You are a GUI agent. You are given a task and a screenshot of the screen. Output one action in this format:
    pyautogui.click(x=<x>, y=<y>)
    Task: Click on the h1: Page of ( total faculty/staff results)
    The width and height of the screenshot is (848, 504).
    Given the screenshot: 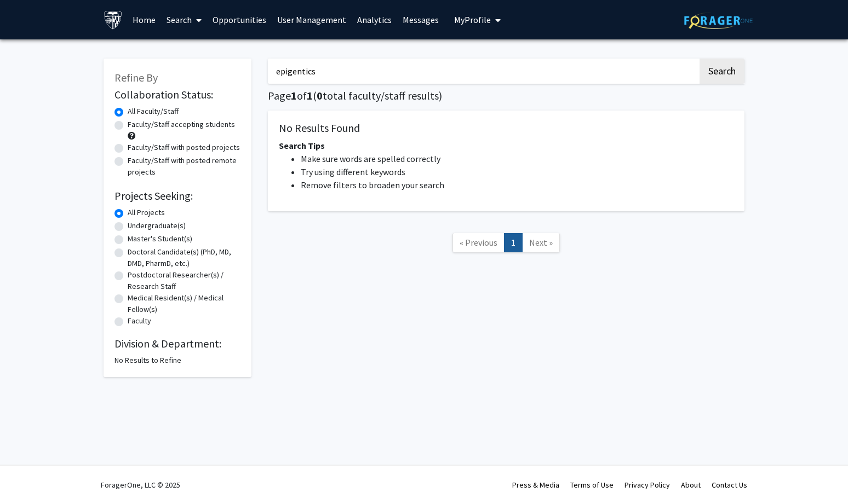 What is the action you would take?
    pyautogui.click(x=506, y=95)
    